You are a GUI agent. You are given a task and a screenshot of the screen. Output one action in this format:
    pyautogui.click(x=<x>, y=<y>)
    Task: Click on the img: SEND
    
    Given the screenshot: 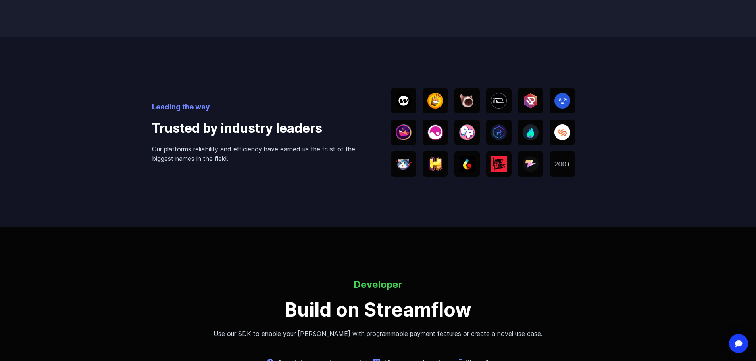 What is the action you would take?
    pyautogui.click(x=562, y=101)
    